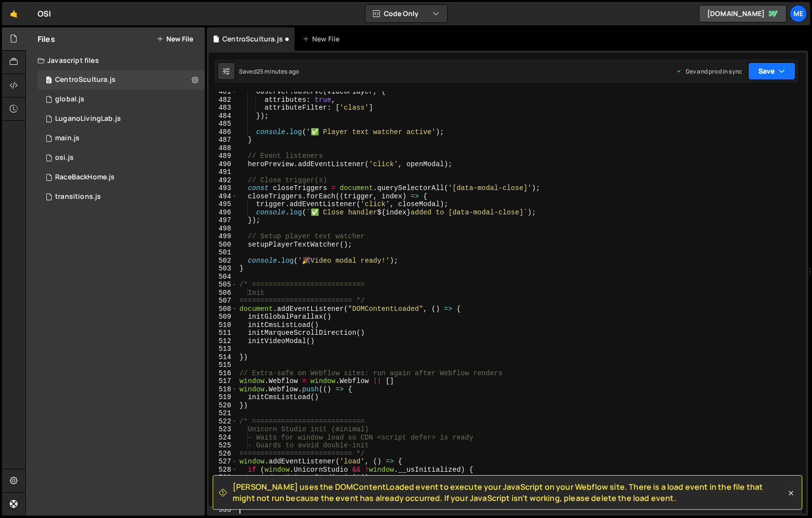 Image resolution: width=812 pixels, height=518 pixels. I want to click on div: transitions.js, so click(78, 197).